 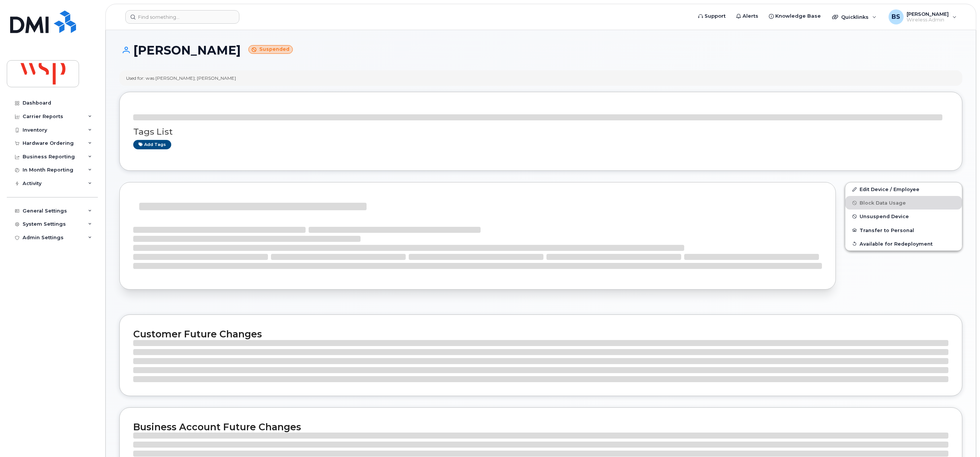 What do you see at coordinates (904, 244) in the screenshot?
I see `button: Available for Redeployment` at bounding box center [904, 244].